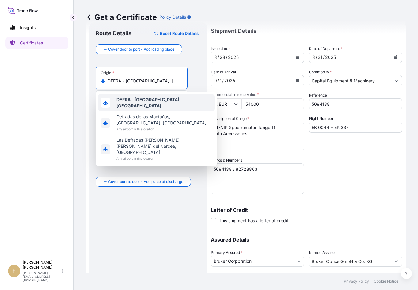 Image resolution: width=418 pixels, height=290 pixels. I want to click on p: Letter of Credit, so click(307, 210).